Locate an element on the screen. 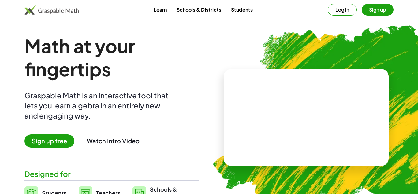 This screenshot has height=194, width=418. button: Sign up is located at coordinates (378, 10).